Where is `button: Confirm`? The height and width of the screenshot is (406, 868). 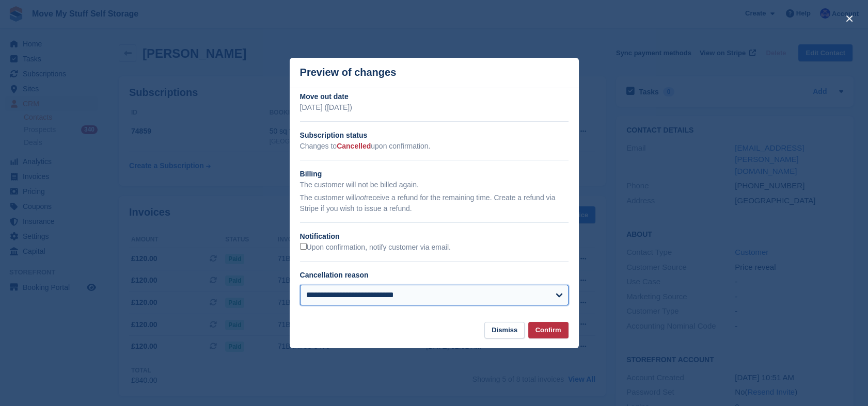 button: Confirm is located at coordinates (548, 330).